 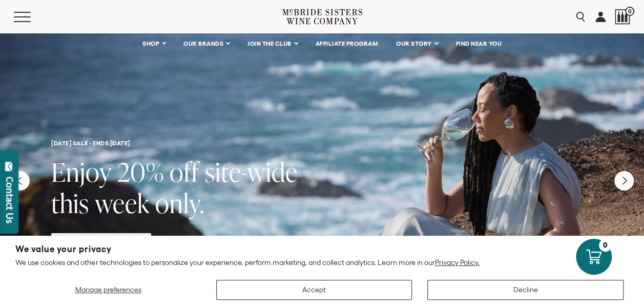 What do you see at coordinates (322, 249) in the screenshot?
I see `h2: We value your privacy` at bounding box center [322, 249].